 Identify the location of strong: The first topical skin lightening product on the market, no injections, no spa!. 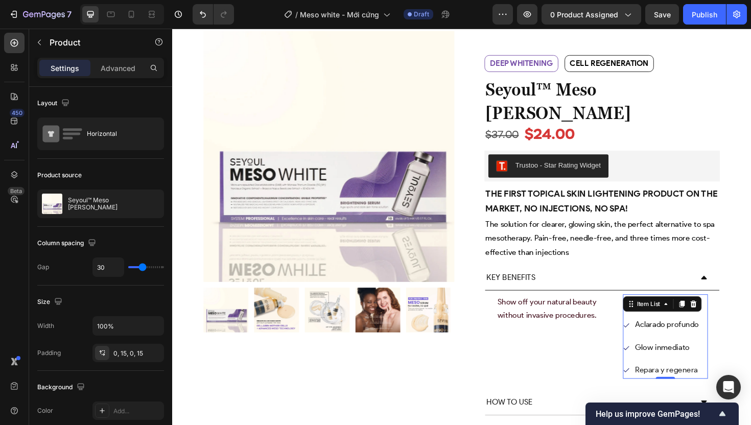
(454, 183).